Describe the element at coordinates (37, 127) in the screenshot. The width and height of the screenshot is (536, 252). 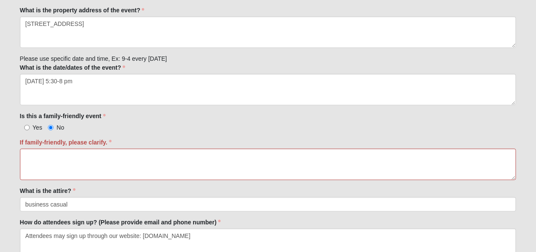
I see `span: Yes` at that location.